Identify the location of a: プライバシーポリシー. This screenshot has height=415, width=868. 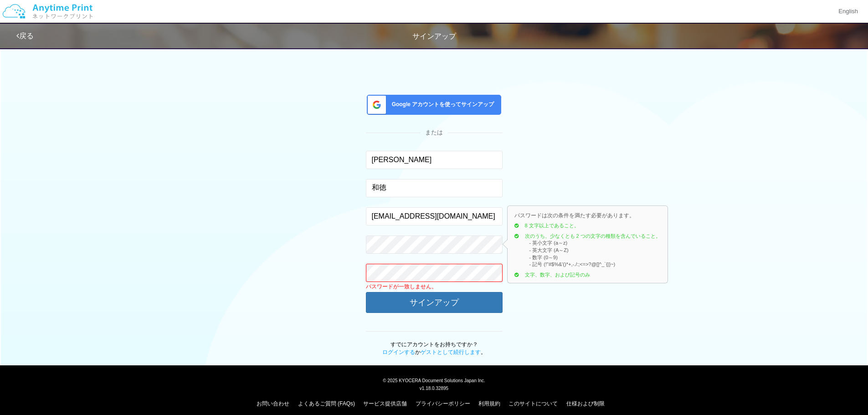
(443, 404).